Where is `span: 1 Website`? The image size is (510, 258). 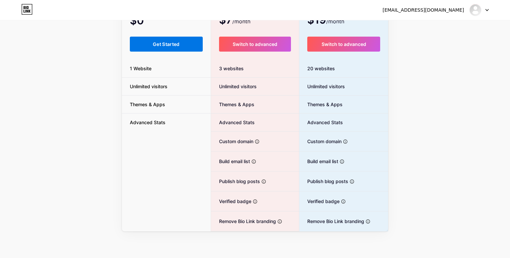
span: 1 Website is located at coordinates (141, 68).